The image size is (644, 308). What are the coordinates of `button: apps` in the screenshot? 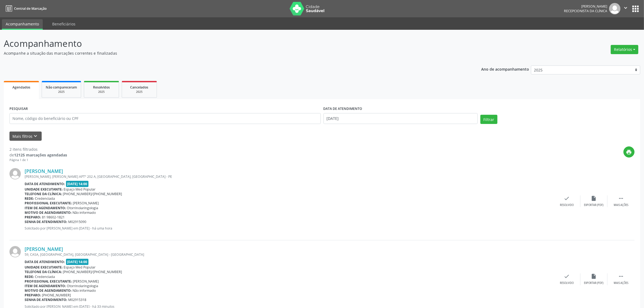 It's located at (636, 8).